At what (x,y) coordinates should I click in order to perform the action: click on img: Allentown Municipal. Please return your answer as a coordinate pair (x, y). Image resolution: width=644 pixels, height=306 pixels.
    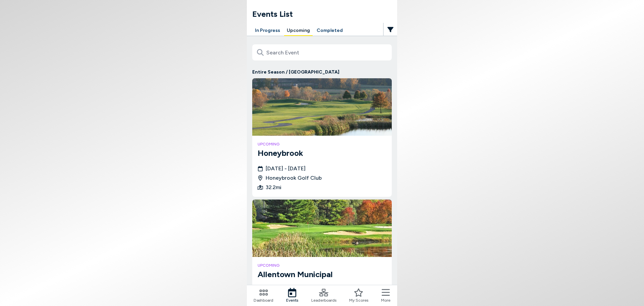
    Looking at the image, I should click on (322, 228).